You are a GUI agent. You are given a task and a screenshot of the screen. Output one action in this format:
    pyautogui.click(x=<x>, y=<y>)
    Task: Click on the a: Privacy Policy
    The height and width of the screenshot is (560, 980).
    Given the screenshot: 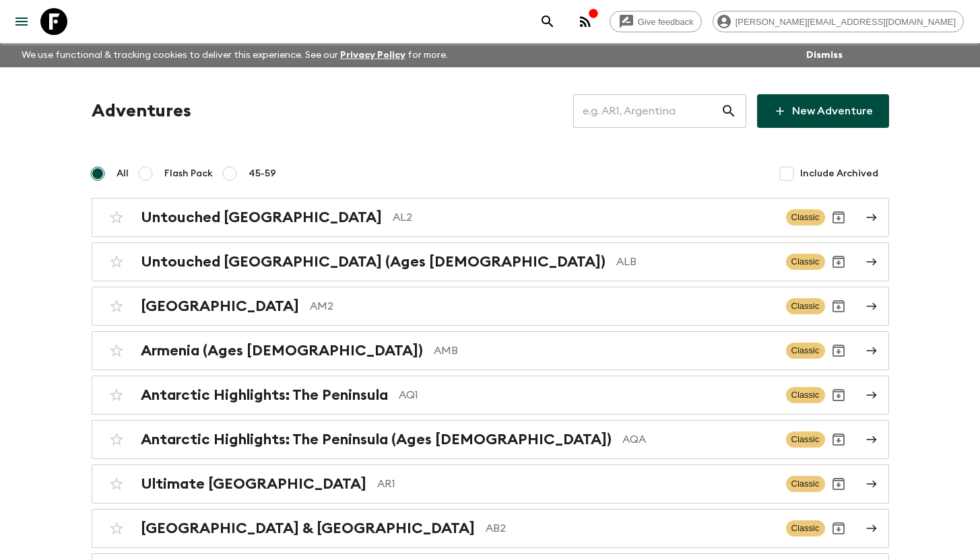 What is the action you would take?
    pyautogui.click(x=372, y=55)
    